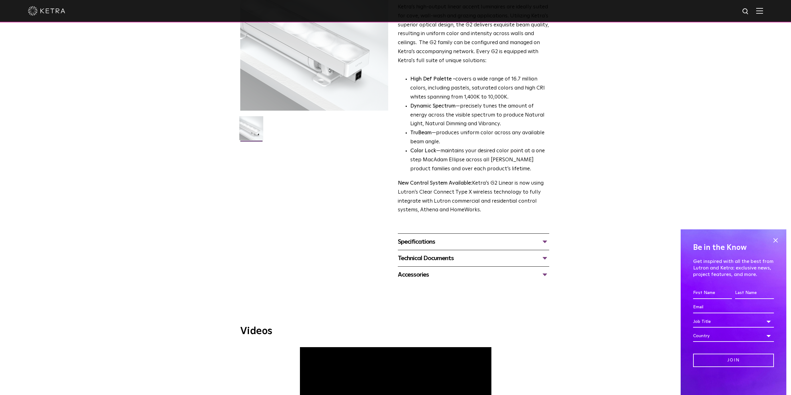 The width and height of the screenshot is (791, 395). Describe the element at coordinates (733, 248) in the screenshot. I see `h4: Be in the Know` at that location.